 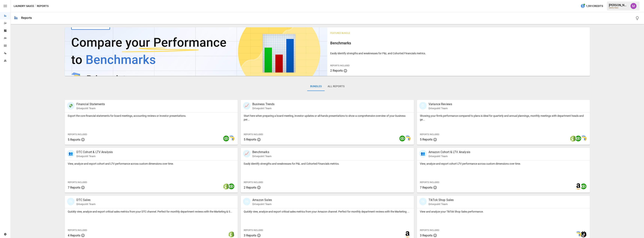 What do you see at coordinates (90, 104) in the screenshot?
I see `p: Financial Statements` at bounding box center [90, 104].